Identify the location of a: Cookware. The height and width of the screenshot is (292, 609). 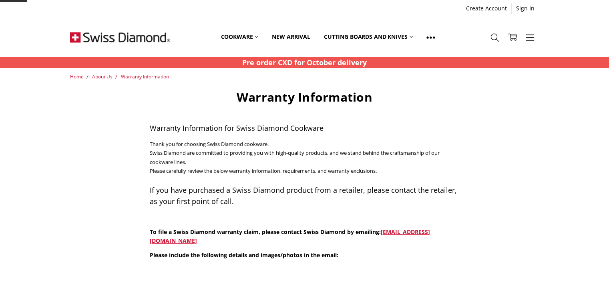
(240, 37).